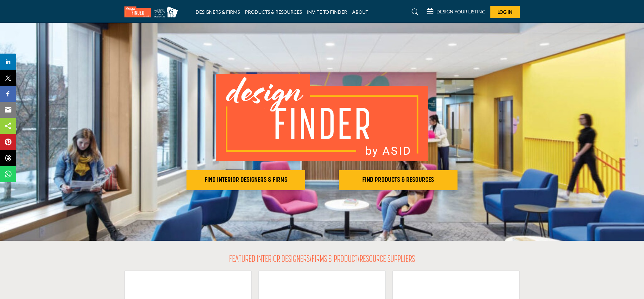  What do you see at coordinates (322, 260) in the screenshot?
I see `h2: FEATURED INTERIOR DESIGNERS/FIRMS & PRODUCT/RESOURCE SUPPLIERS` at bounding box center [322, 260].